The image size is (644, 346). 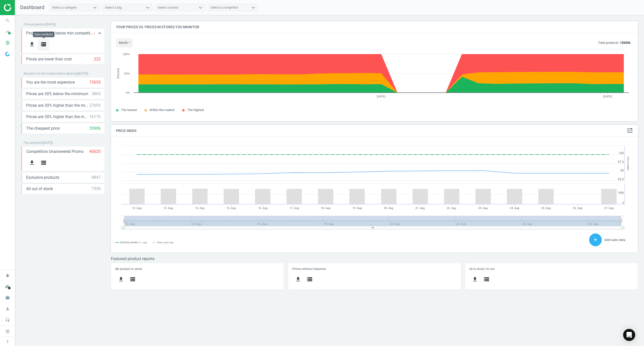 What do you see at coordinates (162, 110) in the screenshot?
I see `span: Within the market` at bounding box center [162, 110].